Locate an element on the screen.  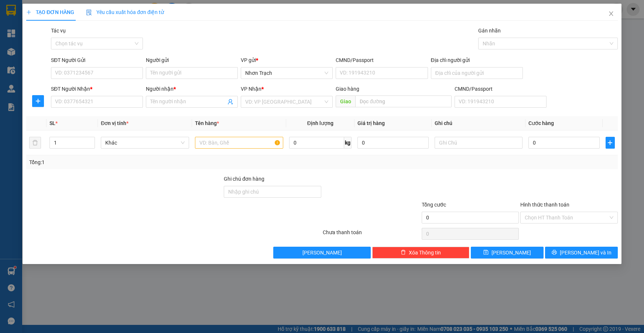
span: Nhơn Trạch is located at coordinates (287, 73).